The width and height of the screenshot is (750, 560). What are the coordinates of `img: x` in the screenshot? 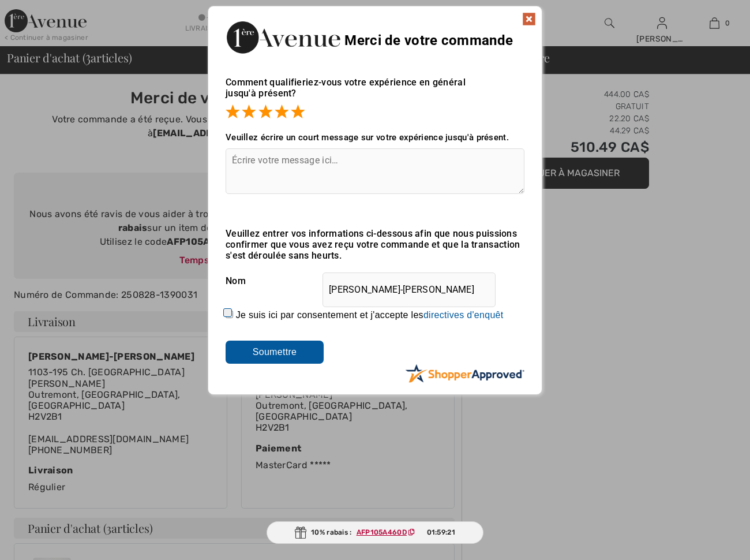 It's located at (529, 19).